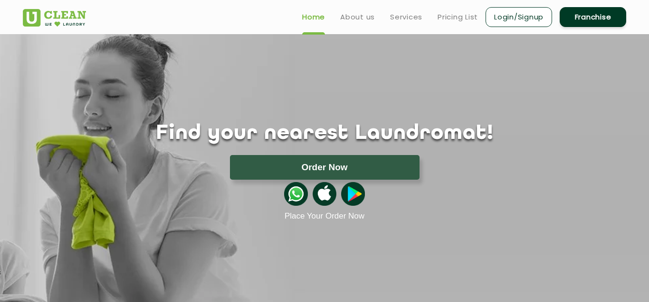  I want to click on a: Login/Signup, so click(519, 17).